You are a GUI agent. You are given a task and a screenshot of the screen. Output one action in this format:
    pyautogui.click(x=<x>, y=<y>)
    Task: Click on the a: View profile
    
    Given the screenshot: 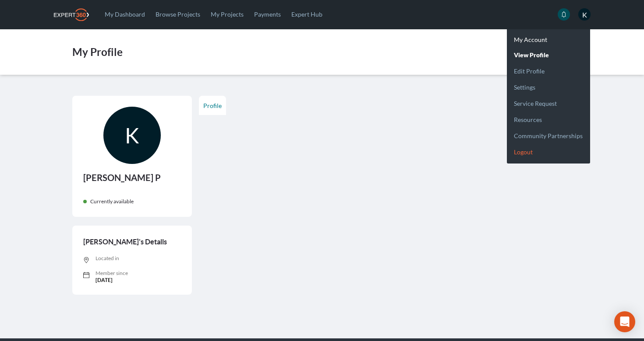 What is the action you would take?
    pyautogui.click(x=549, y=51)
    